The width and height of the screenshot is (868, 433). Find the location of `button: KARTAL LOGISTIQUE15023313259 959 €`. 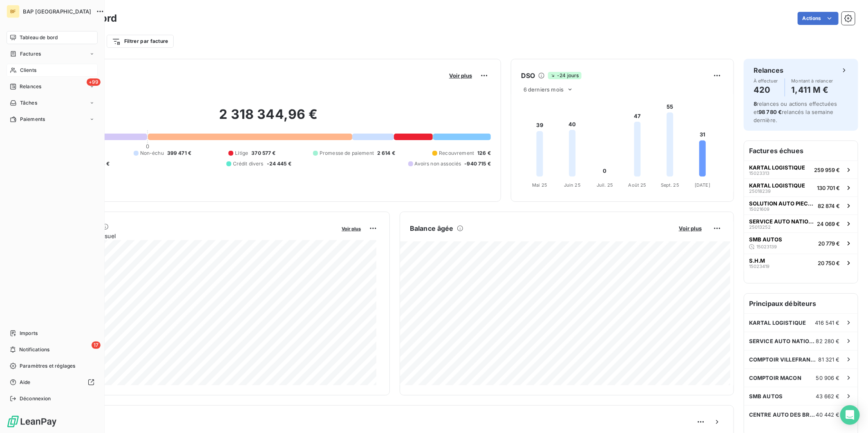

button: KARTAL LOGISTIQUE15023313259 959 € is located at coordinates (801, 170).